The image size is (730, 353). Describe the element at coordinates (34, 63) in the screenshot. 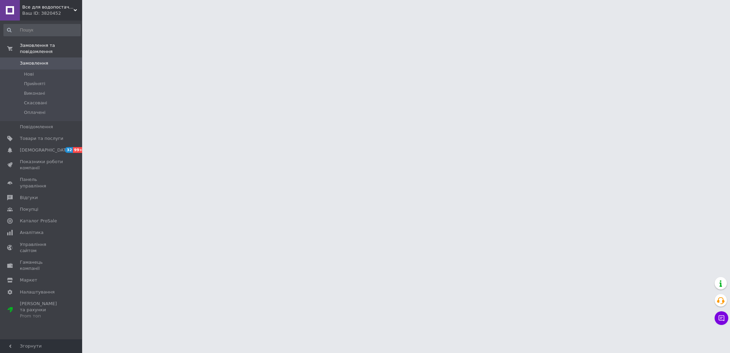

I see `span: Замовлення` at that location.